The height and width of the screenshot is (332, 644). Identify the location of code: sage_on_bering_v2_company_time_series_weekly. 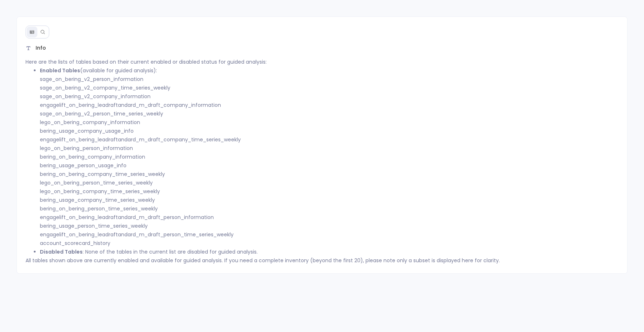
(105, 88).